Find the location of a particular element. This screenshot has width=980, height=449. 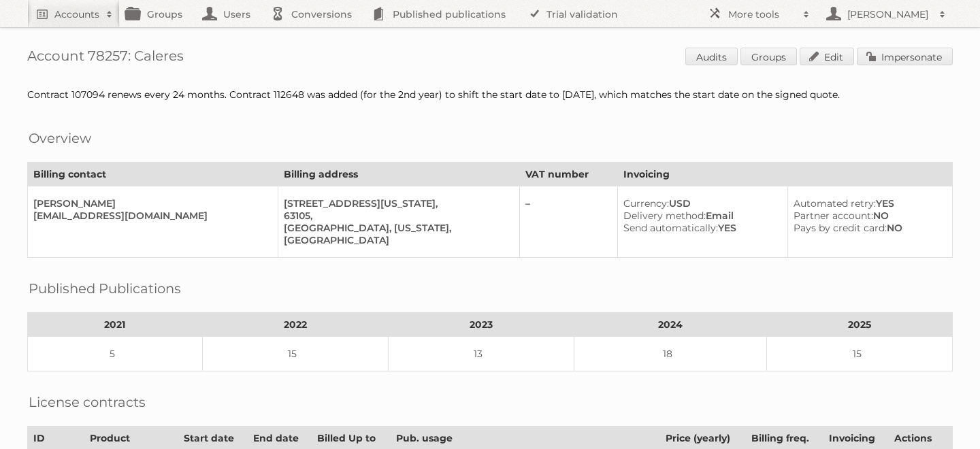

a: Groups is located at coordinates (768, 57).